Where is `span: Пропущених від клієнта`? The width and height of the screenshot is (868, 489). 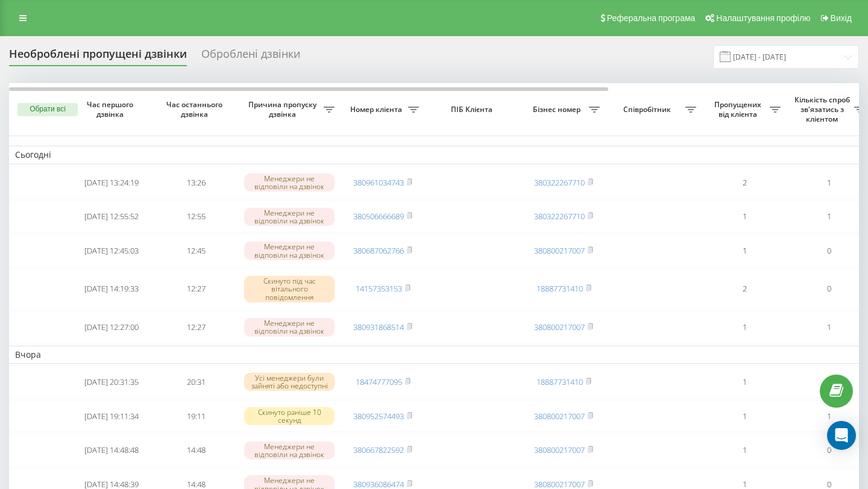 span: Пропущених від клієнта is located at coordinates (739, 109).